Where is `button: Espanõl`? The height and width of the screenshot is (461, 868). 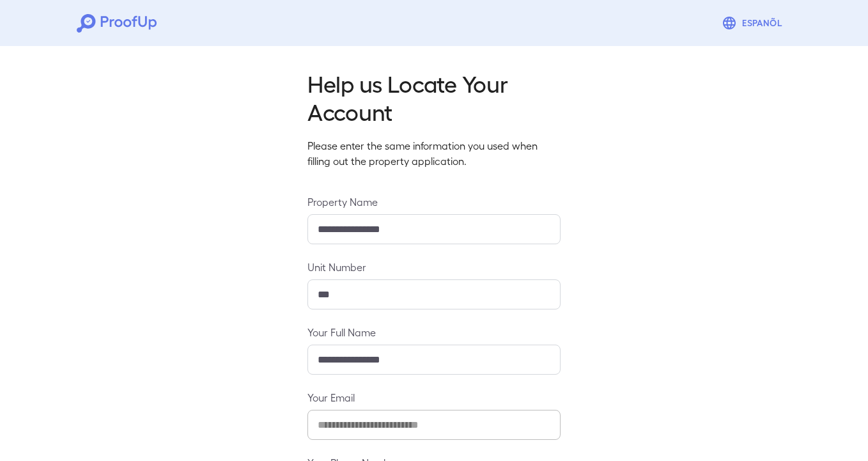
button: Espanõl is located at coordinates (753, 23).